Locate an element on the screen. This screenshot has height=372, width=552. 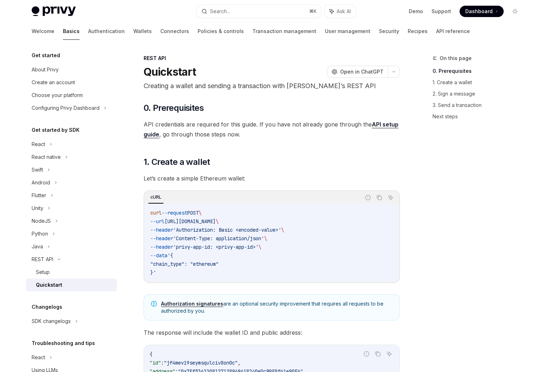
span: "jf4mev19seymsqulciv8on0c" is located at coordinates (201, 363).